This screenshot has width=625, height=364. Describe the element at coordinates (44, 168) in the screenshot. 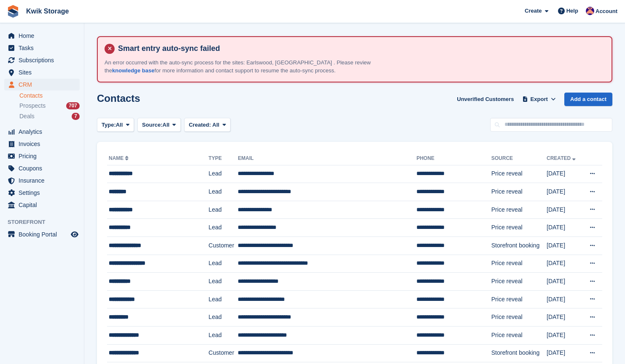

I see `span: Coupons` at that location.